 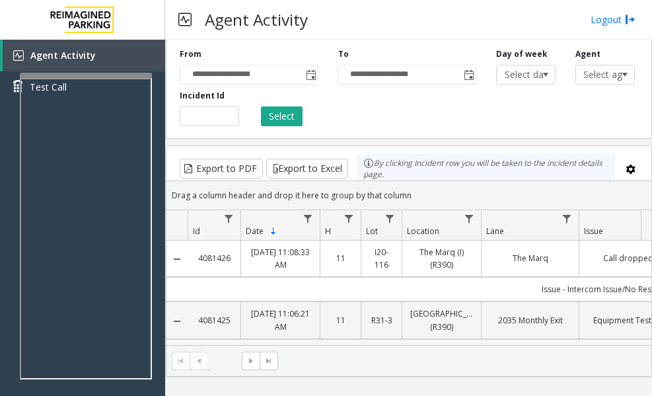 What do you see at coordinates (281, 116) in the screenshot?
I see `button: Select` at bounding box center [281, 116].